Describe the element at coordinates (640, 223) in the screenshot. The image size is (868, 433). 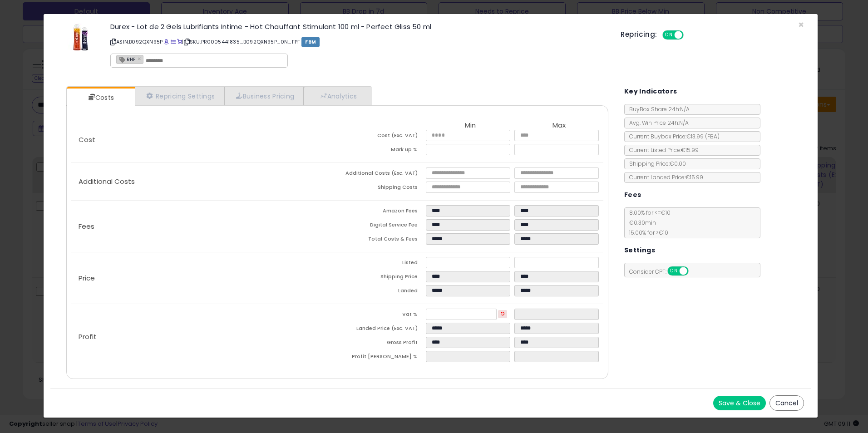
I see `span: €0.30 min` at that location.